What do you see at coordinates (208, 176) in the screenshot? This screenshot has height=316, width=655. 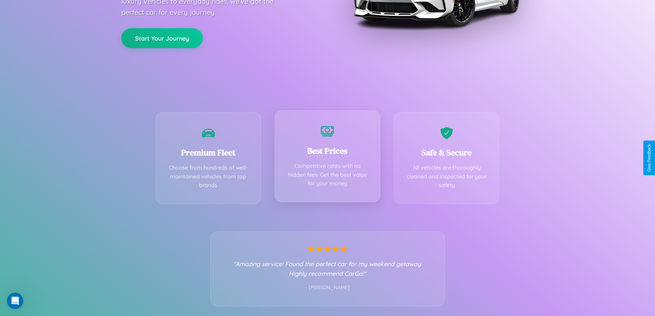 I see `p: Choose from hundreds of well-maintained vehicles from top brands` at bounding box center [208, 176].